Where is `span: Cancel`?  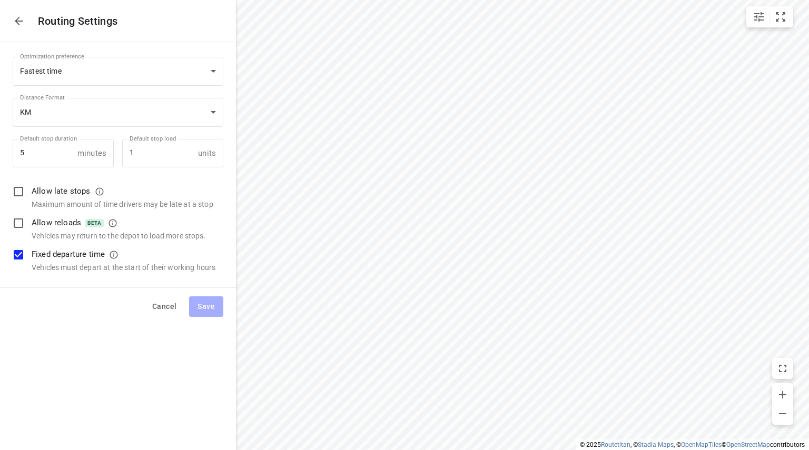 span: Cancel is located at coordinates (164, 307).